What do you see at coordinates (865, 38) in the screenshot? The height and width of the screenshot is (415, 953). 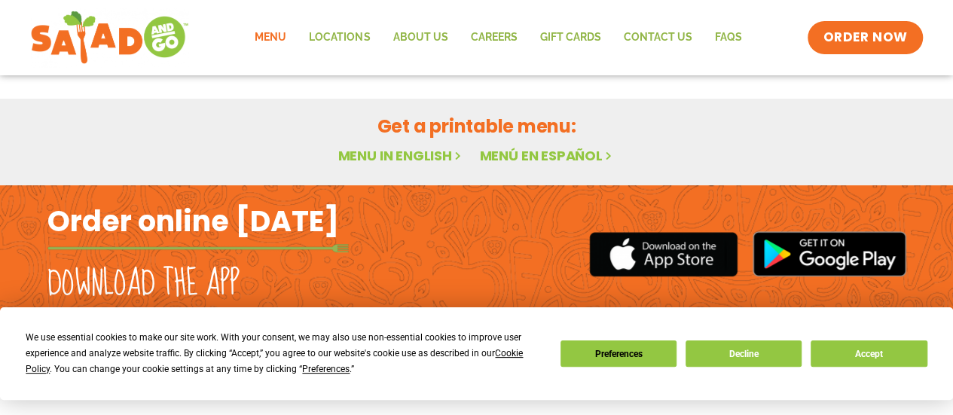 I see `a: ORDER NOW` at bounding box center [865, 38].